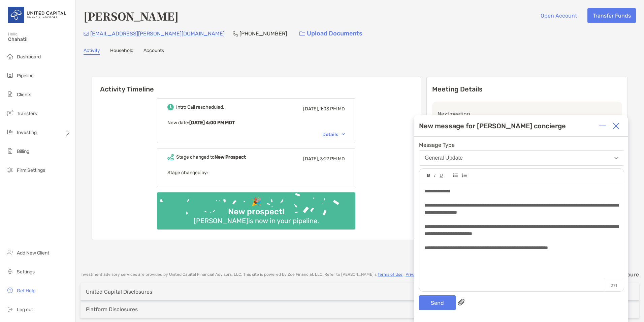 The height and width of the screenshot is (322, 644). Describe the element at coordinates (302, 34) in the screenshot. I see `img: button icon` at that location.